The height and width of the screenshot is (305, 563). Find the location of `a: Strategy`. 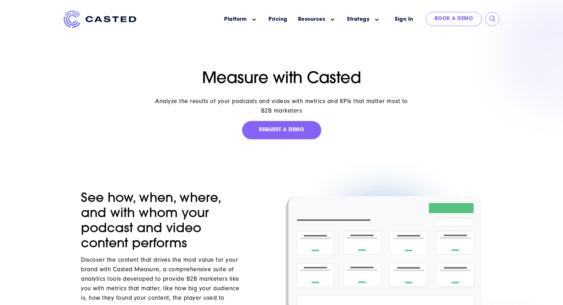

a: Strategy is located at coordinates (358, 19).